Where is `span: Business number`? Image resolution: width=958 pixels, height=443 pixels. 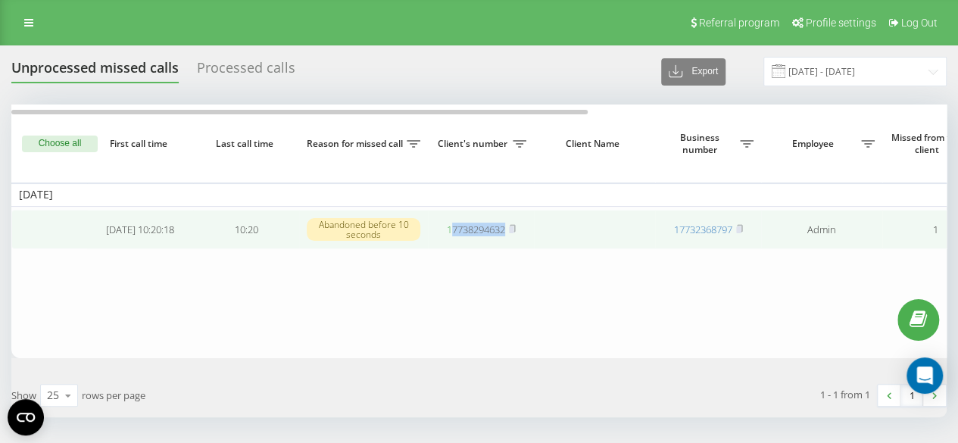 span: Business number is located at coordinates (701, 143).